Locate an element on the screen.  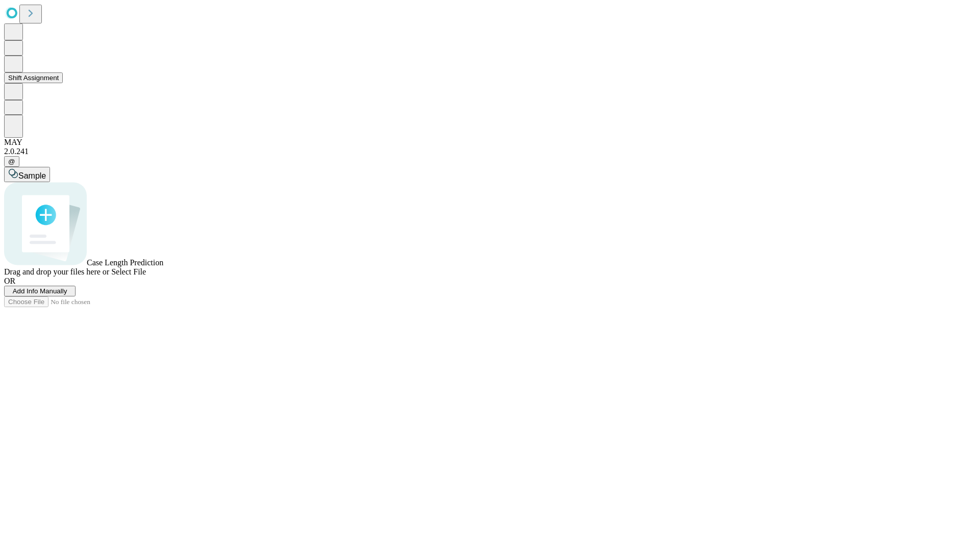
button: Shift Assignment is located at coordinates (33, 78).